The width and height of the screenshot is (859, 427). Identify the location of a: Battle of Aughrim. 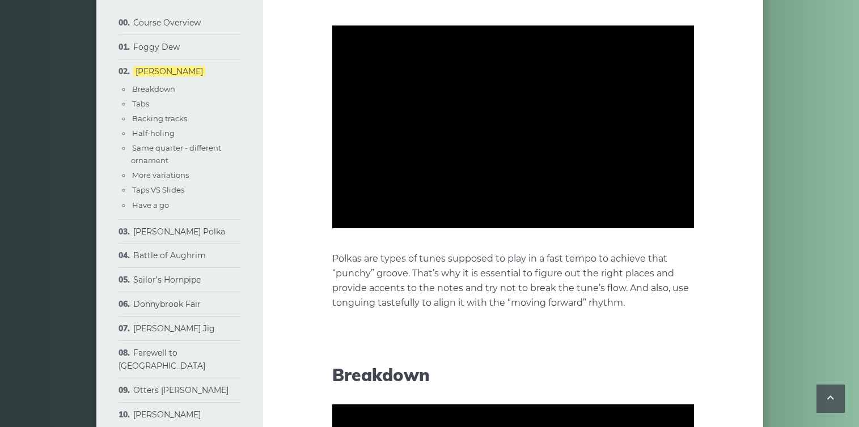
(169, 256).